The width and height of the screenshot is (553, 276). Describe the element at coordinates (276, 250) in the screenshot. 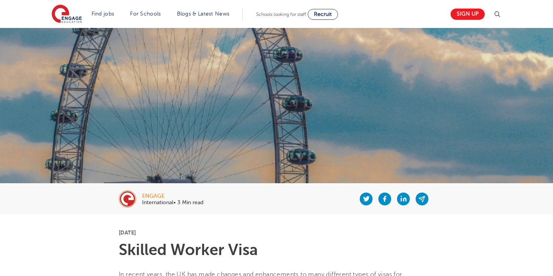

I see `h1: Skilled Worker Visa` at that location.